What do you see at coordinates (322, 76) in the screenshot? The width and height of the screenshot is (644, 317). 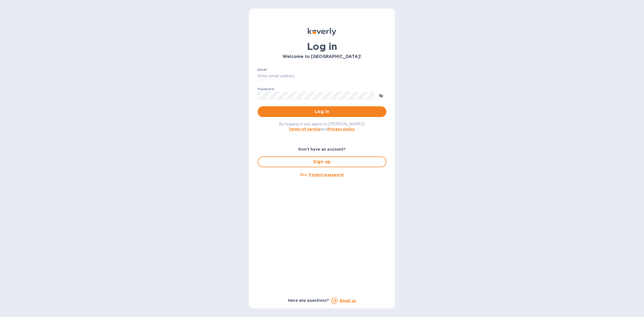 I see `input: Enter email address` at bounding box center [322, 76].